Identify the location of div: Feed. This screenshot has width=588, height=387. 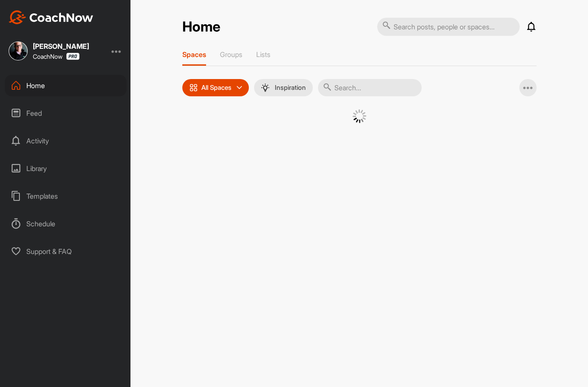
(66, 113).